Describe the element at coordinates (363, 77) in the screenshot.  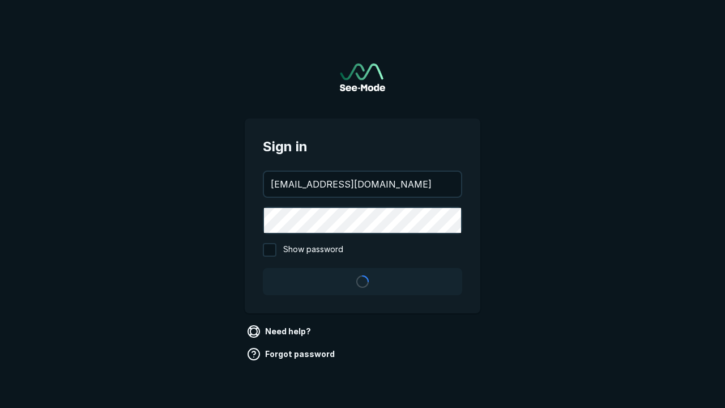
I see `a: Go to sign in` at that location.